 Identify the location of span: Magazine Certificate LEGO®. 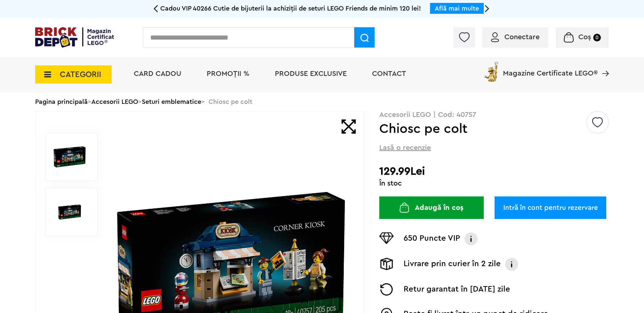
(551, 69).